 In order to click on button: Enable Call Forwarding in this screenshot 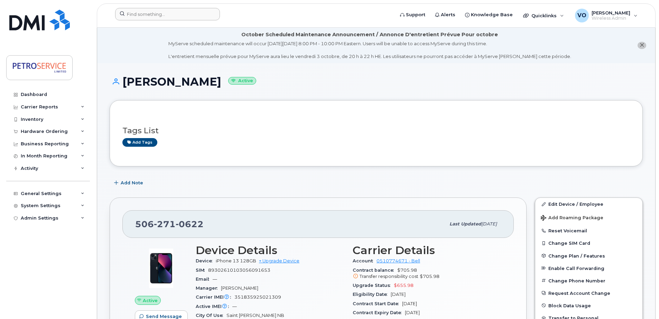, I will do `click(589, 269)`.